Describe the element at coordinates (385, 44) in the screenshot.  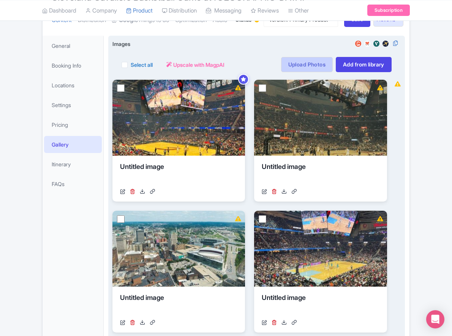
I see `img: expedia-review-widget-01-6a8748bc8b83530f19f0577495396935.svg` at that location.